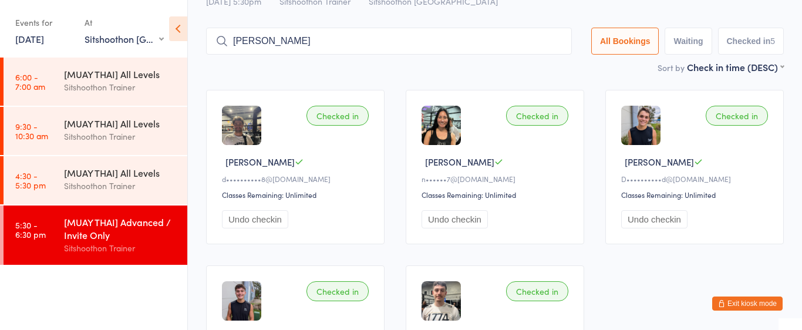 The image size is (802, 330). Describe the element at coordinates (688, 41) in the screenshot. I see `button: Waiting` at that location.